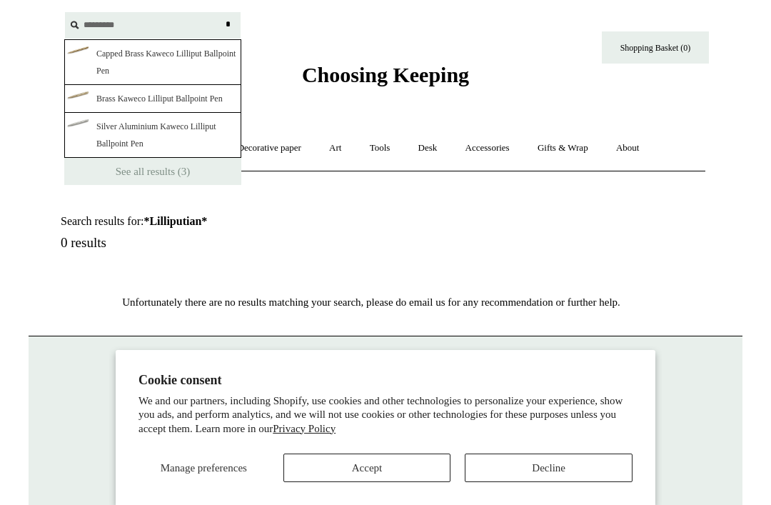 The width and height of the screenshot is (771, 505). I want to click on a: Gifts & Wrap, so click(563, 148).